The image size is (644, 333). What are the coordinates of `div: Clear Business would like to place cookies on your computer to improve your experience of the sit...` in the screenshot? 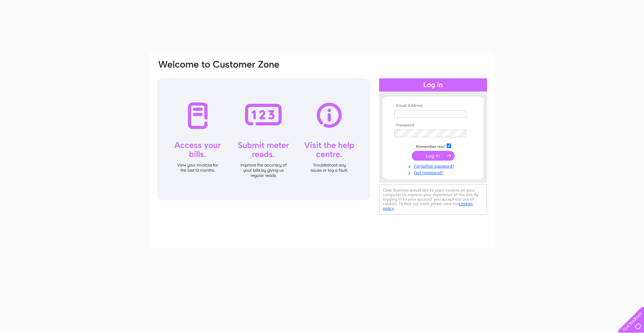 It's located at (433, 199).